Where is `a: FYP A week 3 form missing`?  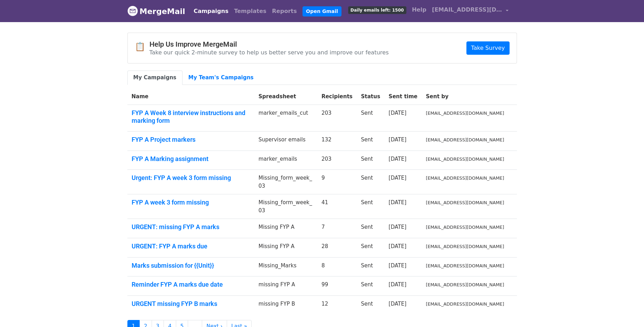 a: FYP A week 3 form missing is located at coordinates (191, 203).